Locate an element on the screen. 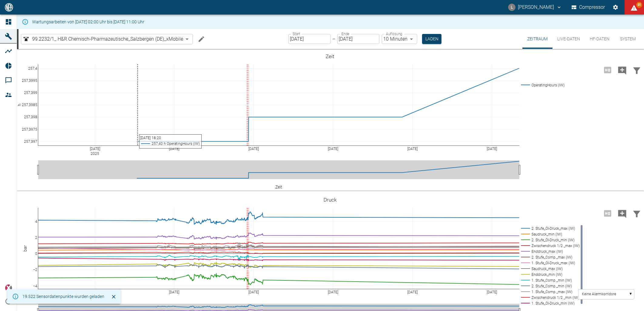 The image size is (644, 311). button: Schließen is located at coordinates (114, 296).